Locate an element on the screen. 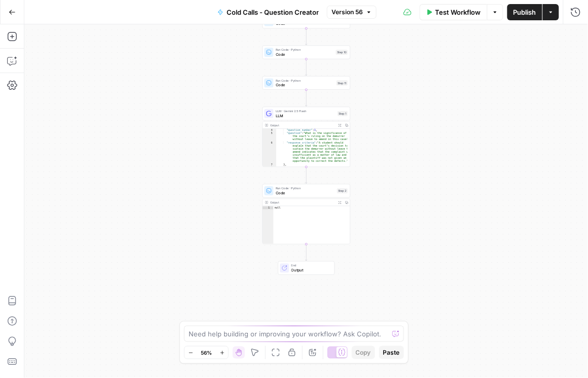 The height and width of the screenshot is (378, 588). div: Run Code · PythonCodeStep 11 is located at coordinates (307, 83).